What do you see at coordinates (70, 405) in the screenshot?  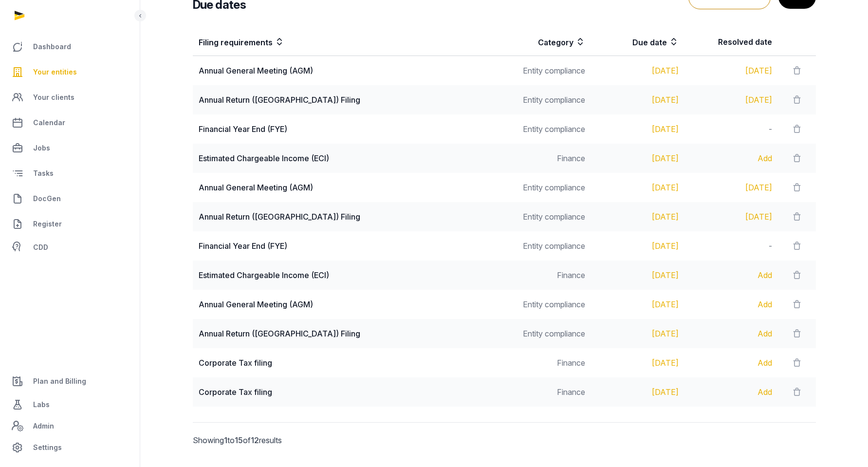 I see `a: Labs` at bounding box center [70, 405].